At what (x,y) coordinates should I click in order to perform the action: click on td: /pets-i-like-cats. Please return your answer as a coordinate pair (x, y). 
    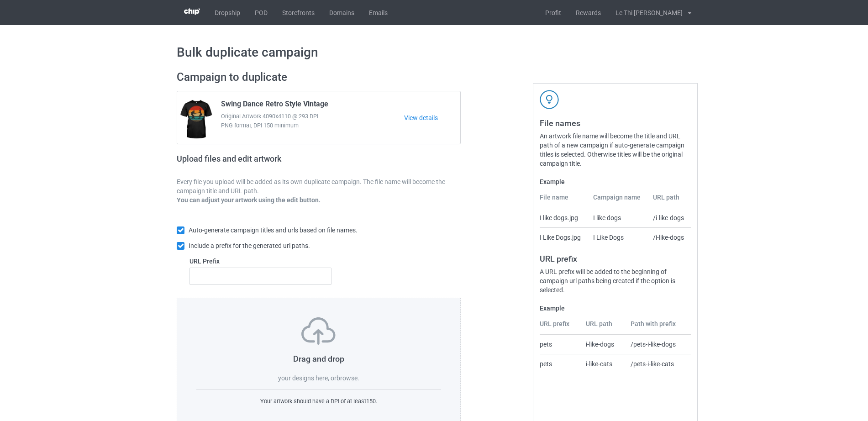
    Looking at the image, I should click on (658, 364).